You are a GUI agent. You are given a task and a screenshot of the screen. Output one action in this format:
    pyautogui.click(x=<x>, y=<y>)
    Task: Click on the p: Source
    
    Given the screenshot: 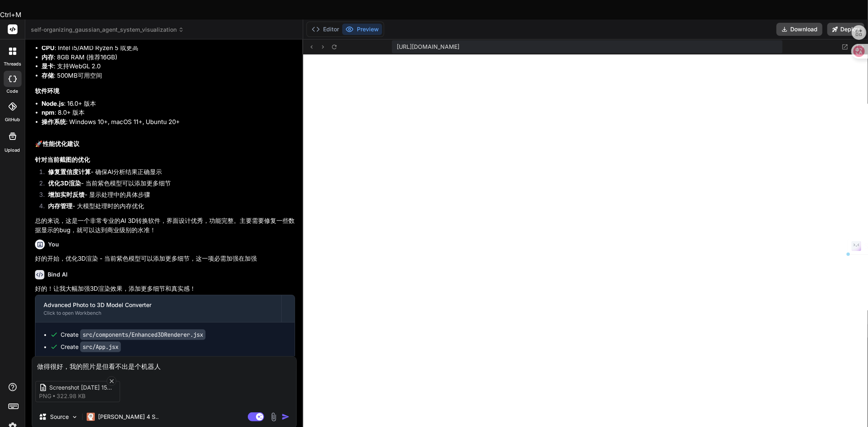 What is the action you would take?
    pyautogui.click(x=59, y=417)
    